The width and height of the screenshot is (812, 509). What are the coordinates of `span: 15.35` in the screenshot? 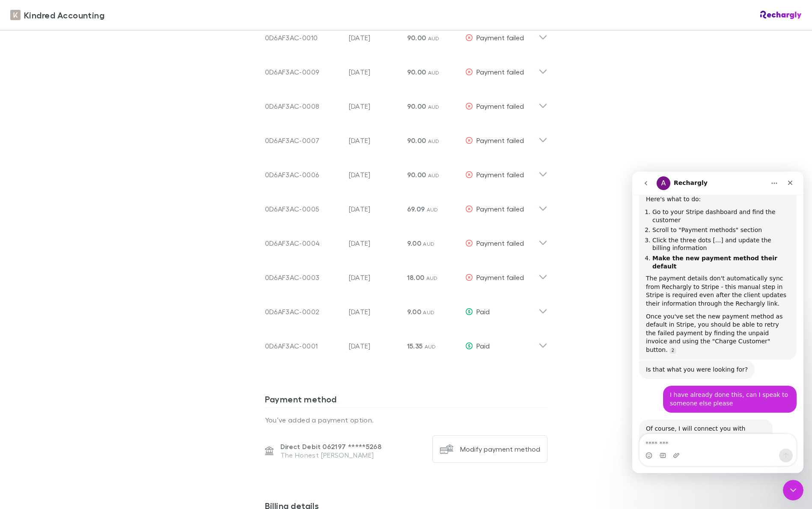 It's located at (414, 346).